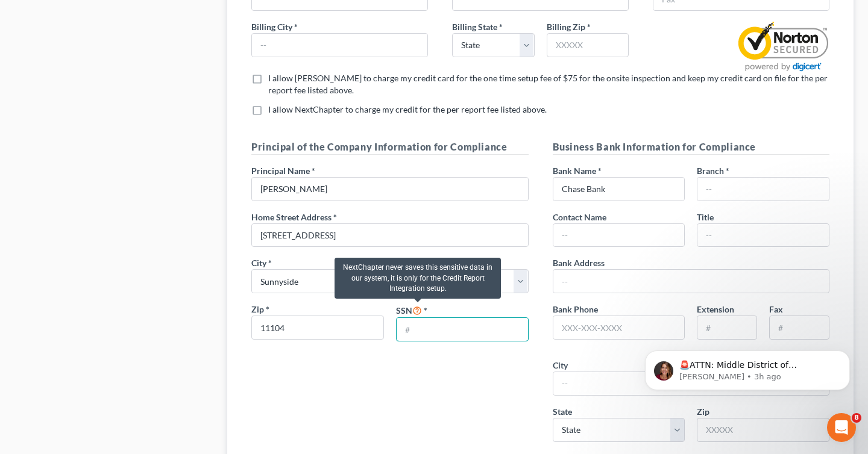 Image resolution: width=868 pixels, height=454 pixels. What do you see at coordinates (563, 411) in the screenshot?
I see `label: State` at bounding box center [563, 411].